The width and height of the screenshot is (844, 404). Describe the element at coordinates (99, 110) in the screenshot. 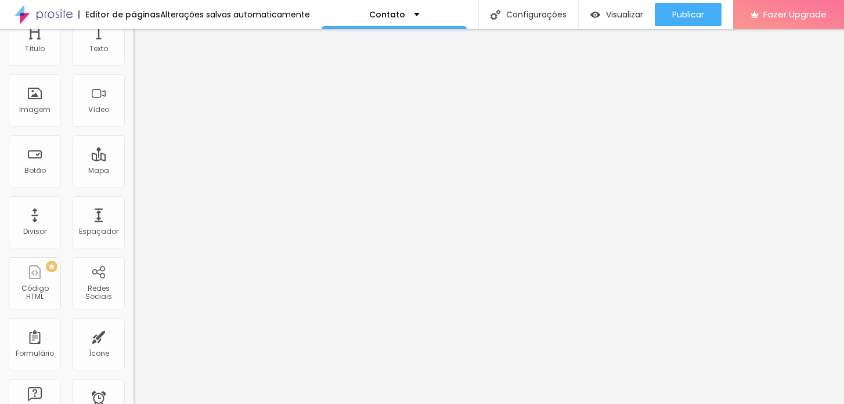

I see `div: Vídeo` at that location.